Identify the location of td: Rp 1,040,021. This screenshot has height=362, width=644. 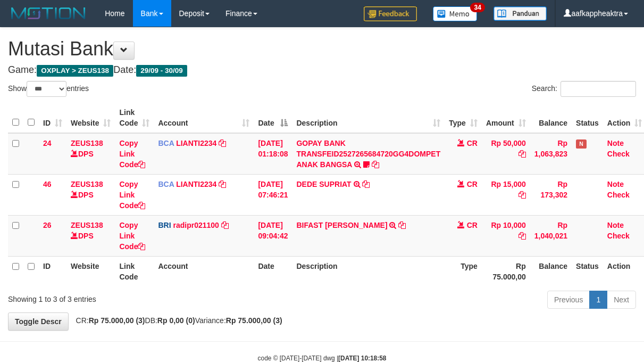
(551, 235).